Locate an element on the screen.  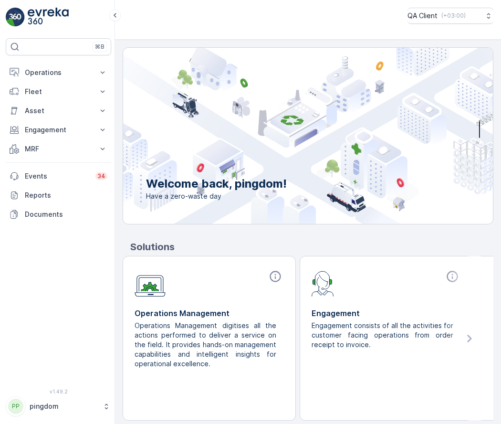
span: Have a zero-waste day is located at coordinates (216, 196).